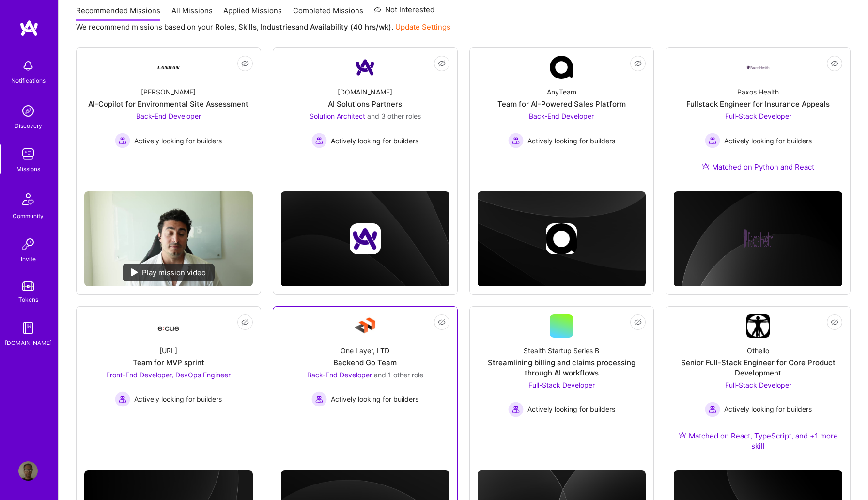 This screenshot has width=868, height=500. Describe the element at coordinates (28, 111) in the screenshot. I see `img: discovery` at that location.